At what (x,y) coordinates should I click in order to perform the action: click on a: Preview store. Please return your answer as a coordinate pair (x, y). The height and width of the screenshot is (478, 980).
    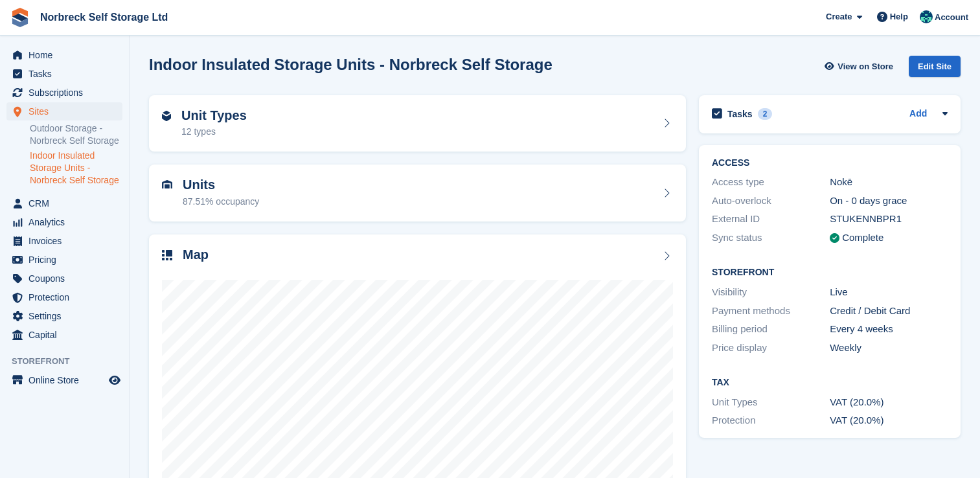
    Looking at the image, I should click on (115, 380).